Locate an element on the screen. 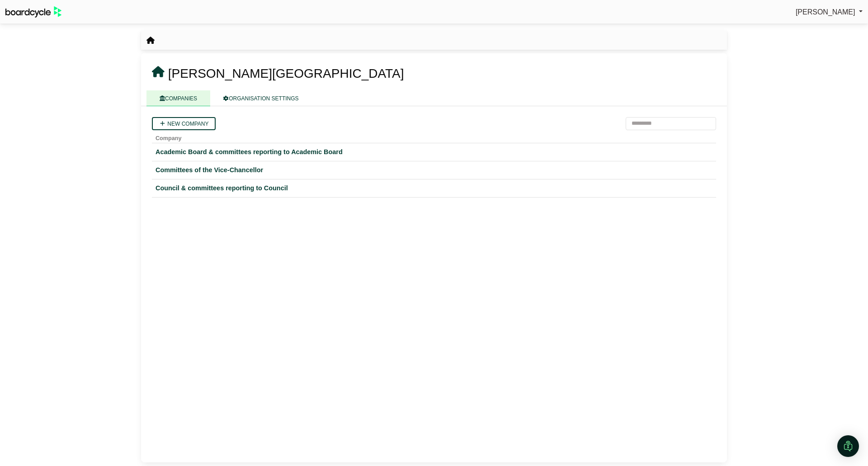 The image size is (868, 466). nav: breadcrumb is located at coordinates (151, 41).